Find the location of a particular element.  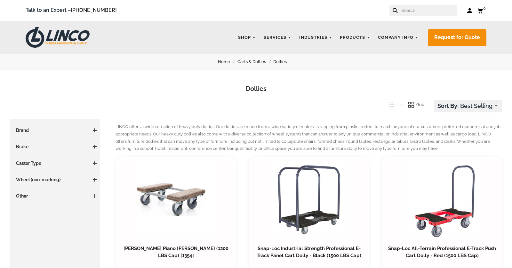

a: 0 is located at coordinates (482, 10).